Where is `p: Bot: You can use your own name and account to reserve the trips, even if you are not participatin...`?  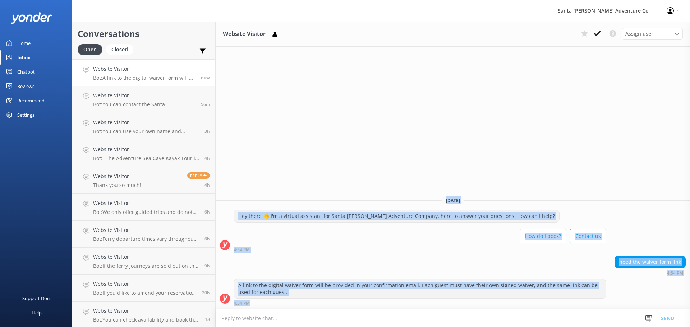 p: Bot: You can use your own name and account to reserve the trips, even if you are not participatin... is located at coordinates (146, 132).